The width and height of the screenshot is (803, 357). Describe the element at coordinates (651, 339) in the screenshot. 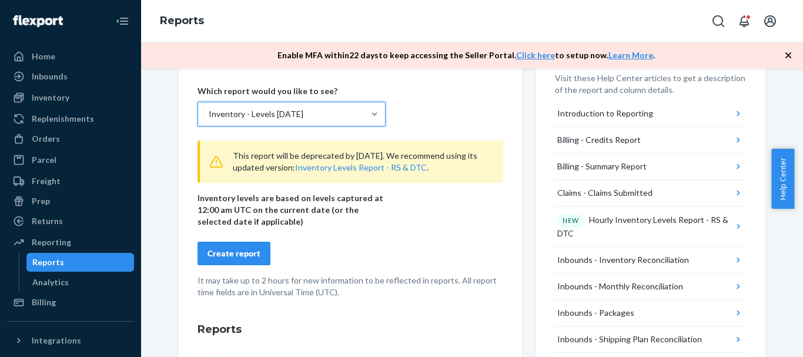

I see `button: Inbounds - Shipping Plan Reconciliation` at that location.